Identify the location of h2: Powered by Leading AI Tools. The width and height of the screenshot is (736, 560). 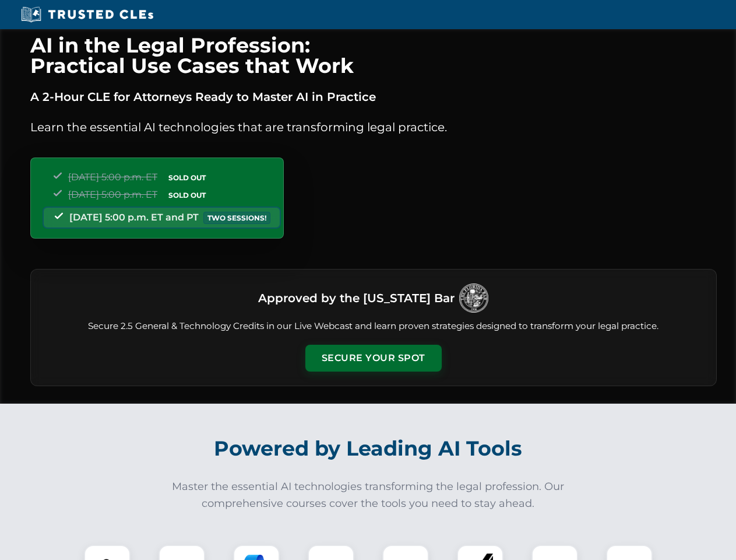
(369, 449).